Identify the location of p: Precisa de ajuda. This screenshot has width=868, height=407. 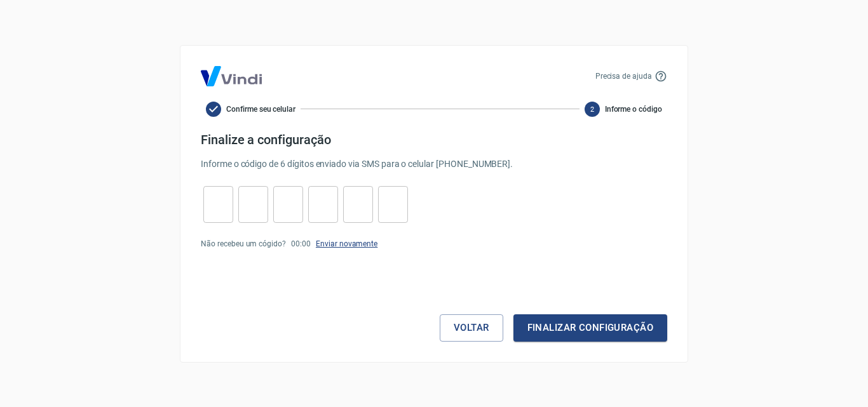
(623, 76).